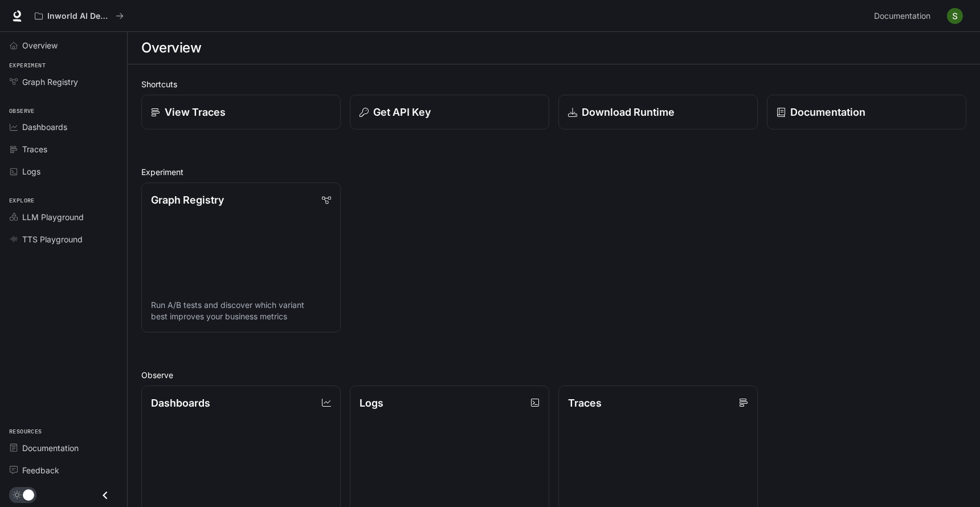 Image resolution: width=980 pixels, height=507 pixels. I want to click on span: Graph Registry, so click(50, 81).